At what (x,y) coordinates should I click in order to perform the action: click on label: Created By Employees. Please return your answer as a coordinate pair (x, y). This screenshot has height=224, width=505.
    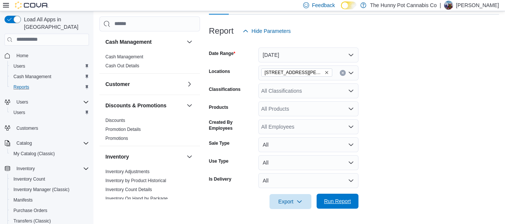
    Looking at the image, I should click on (232, 125).